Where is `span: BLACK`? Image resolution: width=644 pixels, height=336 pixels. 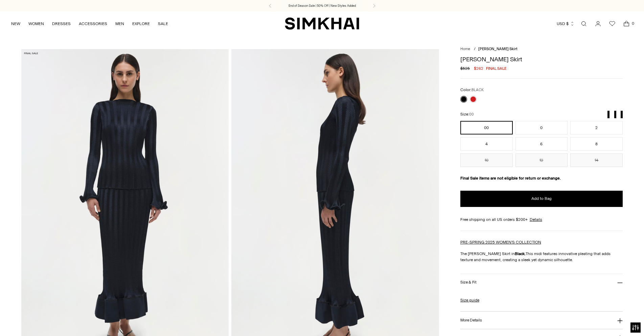
span: BLACK is located at coordinates (477, 89).